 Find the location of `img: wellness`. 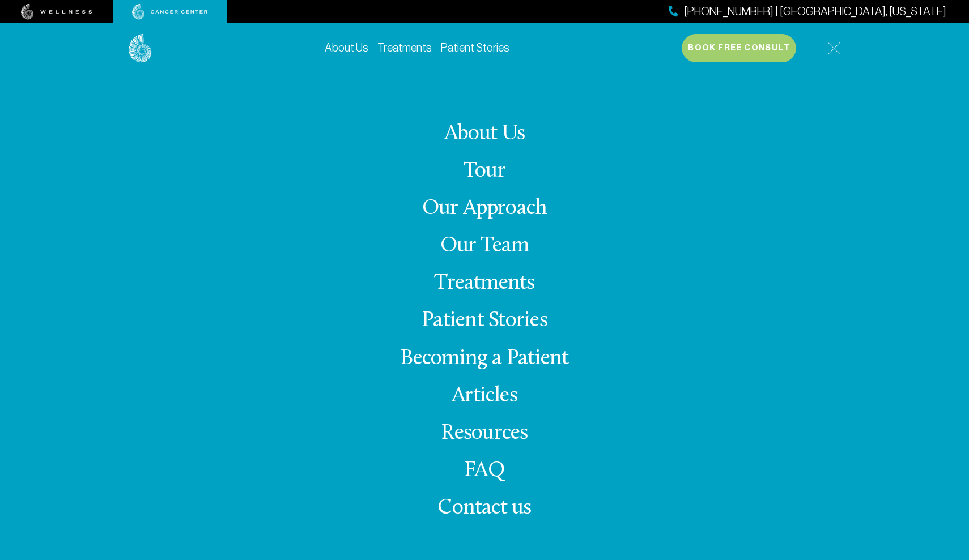

img: wellness is located at coordinates (56, 12).